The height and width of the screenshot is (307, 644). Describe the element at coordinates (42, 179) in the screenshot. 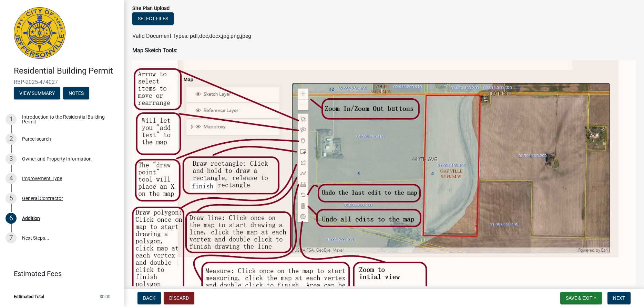

I see `div: Improvement Type` at that location.